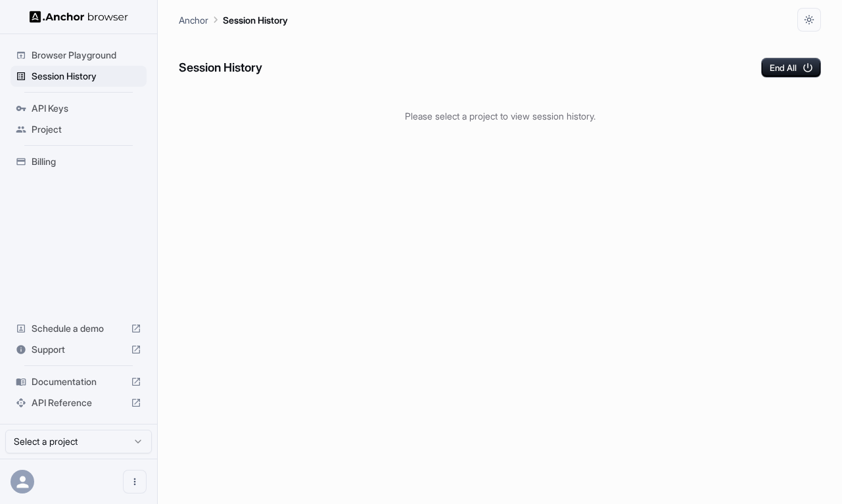  What do you see at coordinates (78, 55) in the screenshot?
I see `div: Browser Playground` at bounding box center [78, 55].